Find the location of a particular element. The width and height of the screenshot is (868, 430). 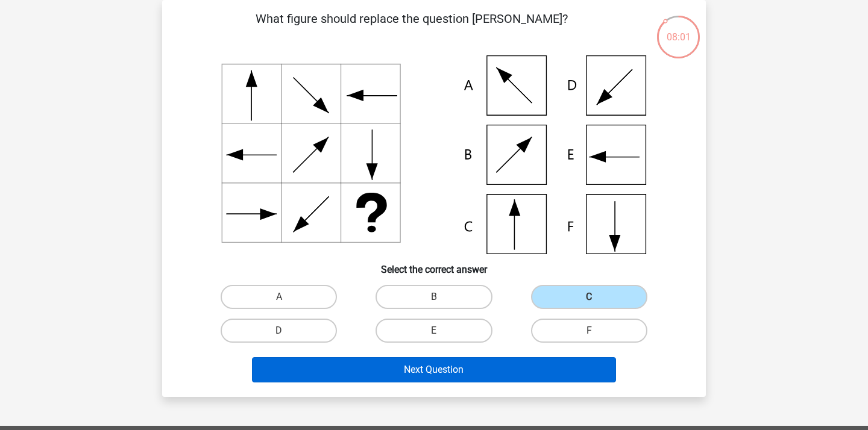

label: C is located at coordinates (589, 297).